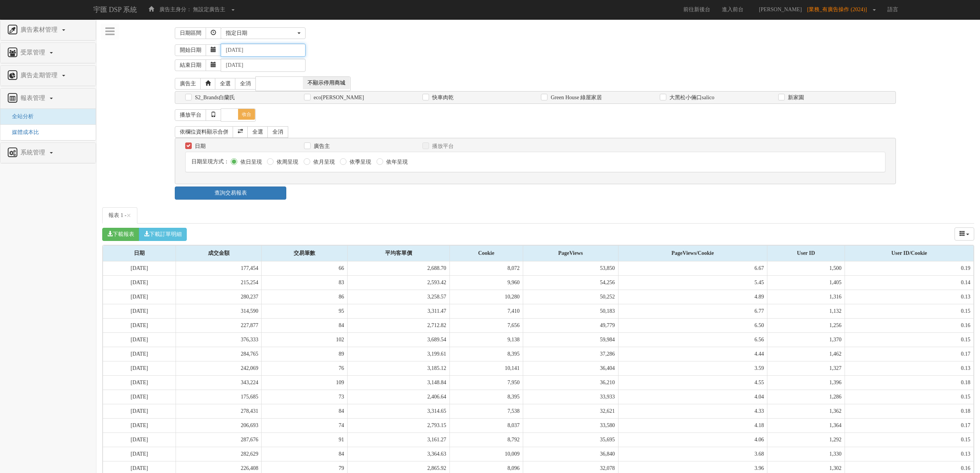  Describe the element at coordinates (693, 253) in the screenshot. I see `div: PageViews/Cookie` at that location.